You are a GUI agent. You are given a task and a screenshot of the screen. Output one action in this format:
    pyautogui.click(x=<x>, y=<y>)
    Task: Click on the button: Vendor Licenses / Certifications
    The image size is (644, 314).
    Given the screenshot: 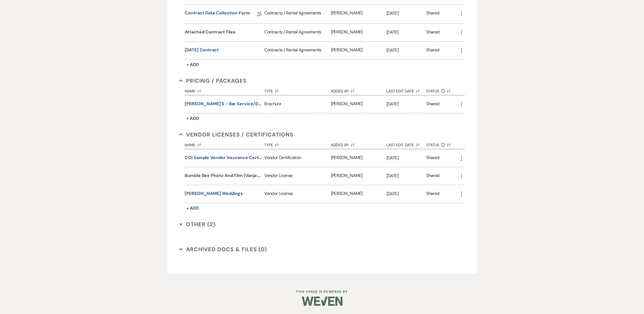 What is the action you would take?
    pyautogui.click(x=236, y=135)
    